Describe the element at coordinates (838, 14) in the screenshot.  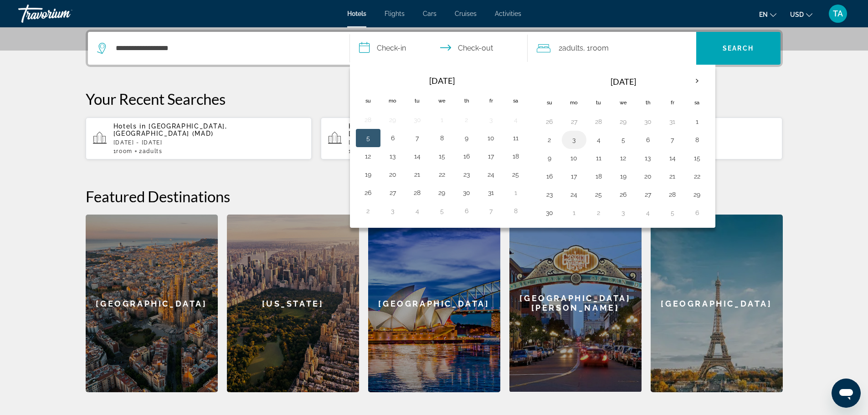
I see `span: TA` at that location.